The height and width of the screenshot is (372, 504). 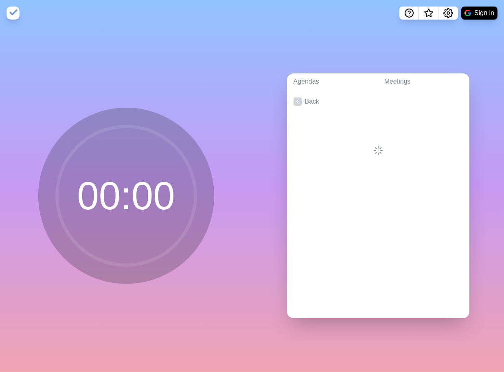 I want to click on a: Back, so click(x=379, y=101).